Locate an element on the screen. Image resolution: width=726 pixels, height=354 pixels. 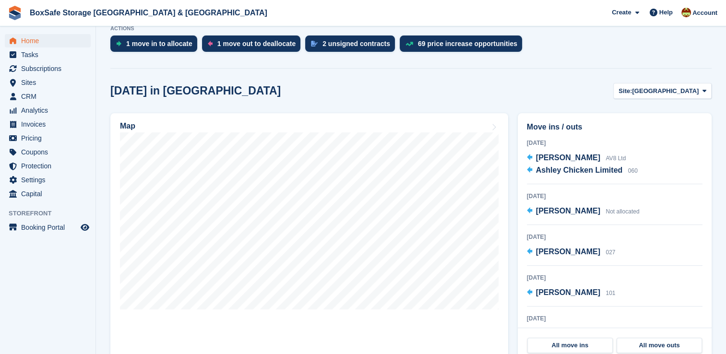
div: 1 move in to allocate is located at coordinates (159, 44).